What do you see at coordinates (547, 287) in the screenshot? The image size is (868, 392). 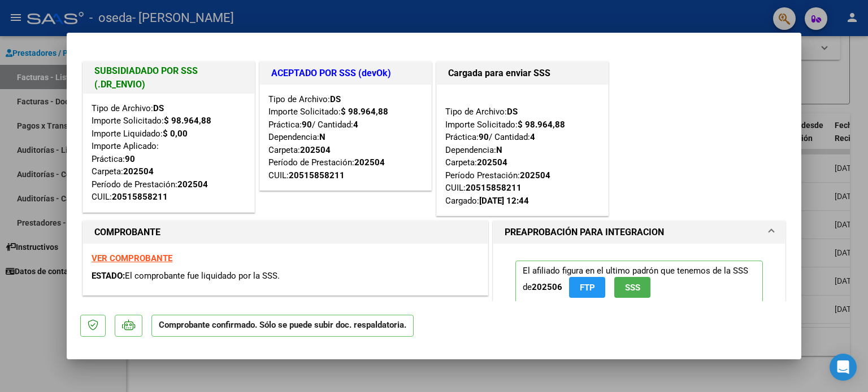 I see `strong: 202506` at bounding box center [547, 287].